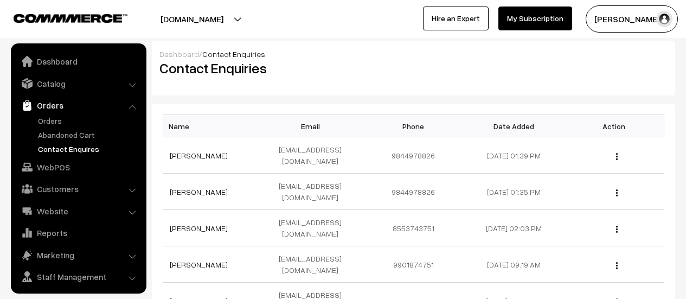 The image size is (686, 299). Describe the element at coordinates (614, 126) in the screenshot. I see `th: Action` at that location.